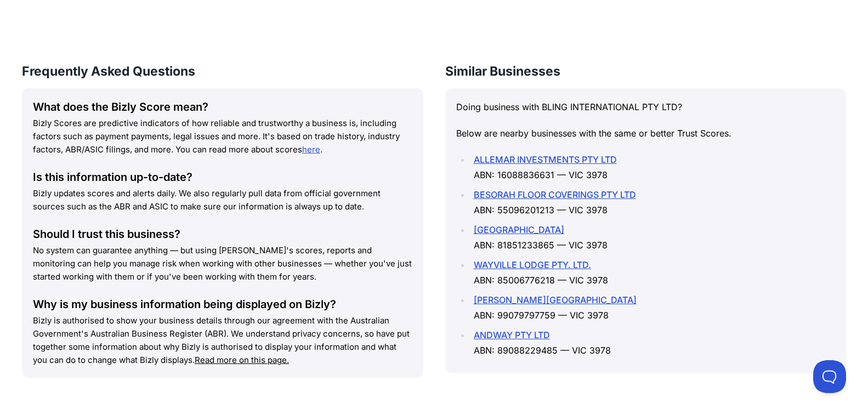 This screenshot has width=868, height=415. Describe the element at coordinates (242, 359) in the screenshot. I see `a: Read more on this page.` at that location.